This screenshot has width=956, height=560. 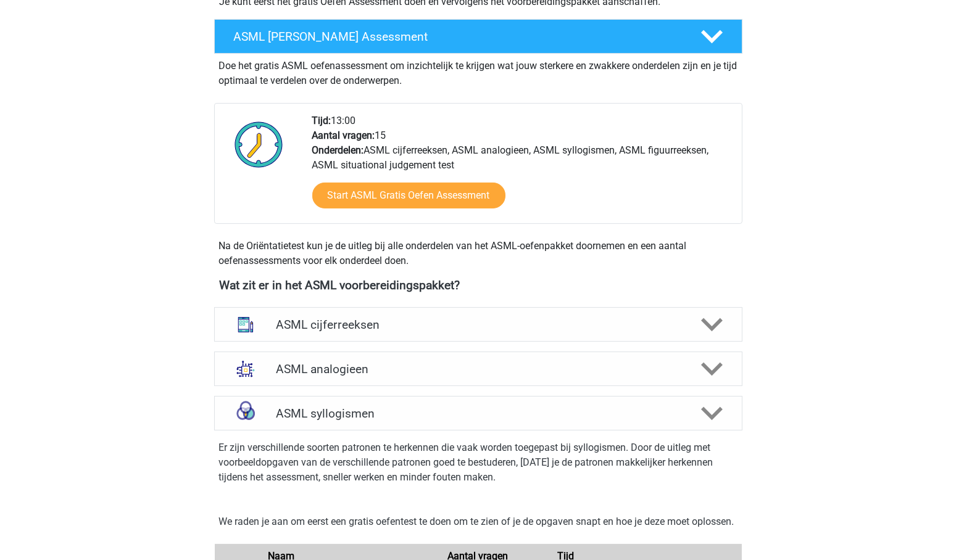 What do you see at coordinates (478, 413) in the screenshot?
I see `a: syllogismen ASML syllogismen` at bounding box center [478, 413].